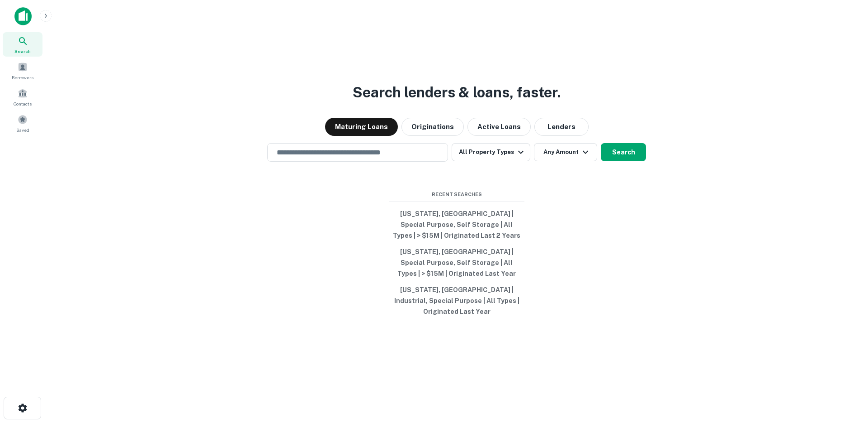 This screenshot has width=868, height=423. Describe the element at coordinates (23, 97) in the screenshot. I see `a: Contacts` at that location.